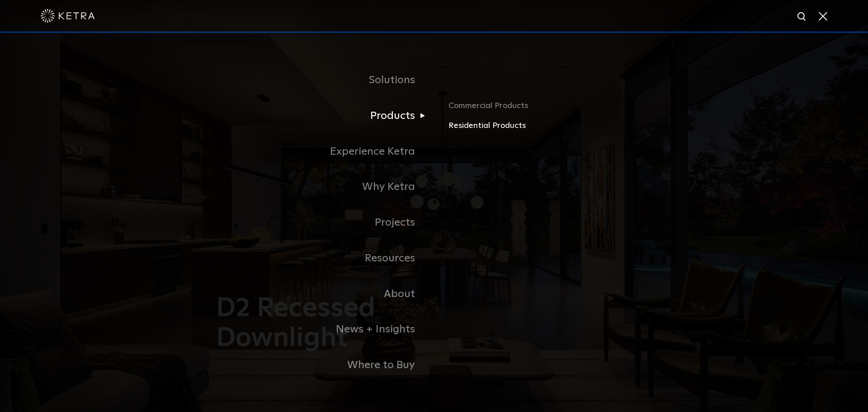  Describe the element at coordinates (321, 222) in the screenshot. I see `a: Projects` at that location.